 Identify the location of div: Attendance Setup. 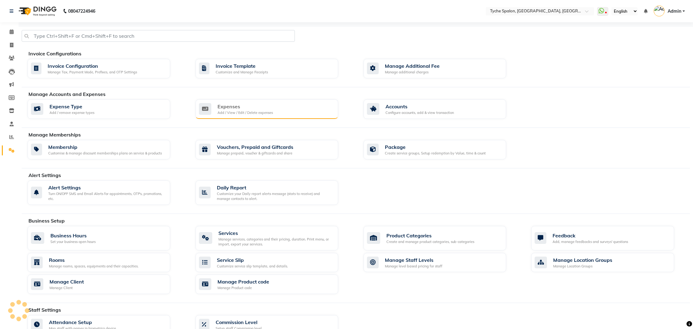
(82, 322).